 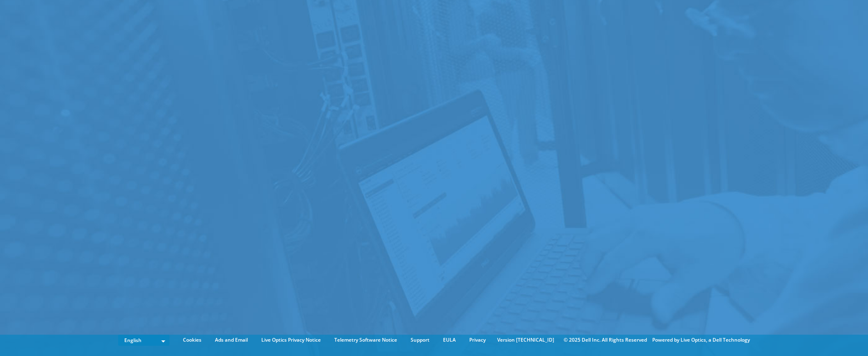 What do you see at coordinates (366, 340) in the screenshot?
I see `a: Telemetry Software Notice` at bounding box center [366, 340].